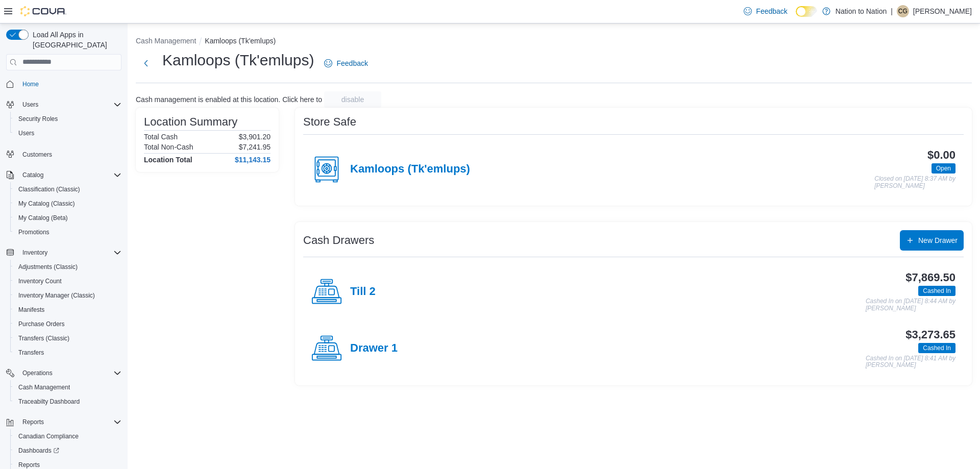 The height and width of the screenshot is (469, 980). I want to click on a: Manifests, so click(31, 310).